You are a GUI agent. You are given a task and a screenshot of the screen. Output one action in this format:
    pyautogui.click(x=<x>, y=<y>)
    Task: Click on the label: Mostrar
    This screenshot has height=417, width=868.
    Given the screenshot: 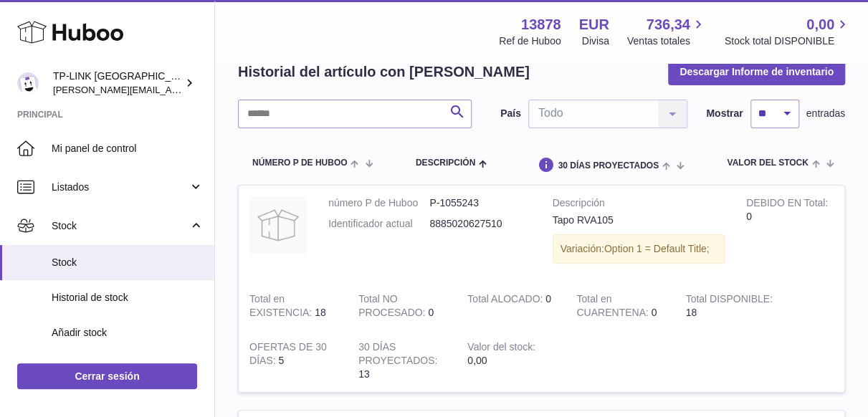 What is the action you would take?
    pyautogui.click(x=724, y=113)
    